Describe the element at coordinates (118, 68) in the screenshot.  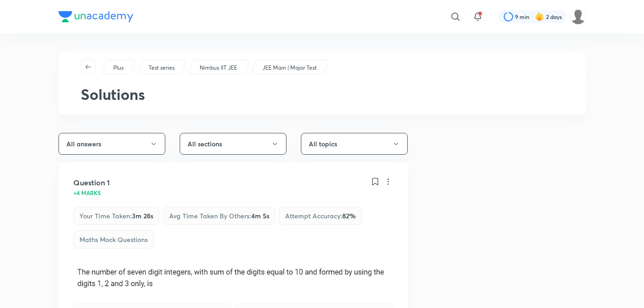
I see `a: Plus` at that location.